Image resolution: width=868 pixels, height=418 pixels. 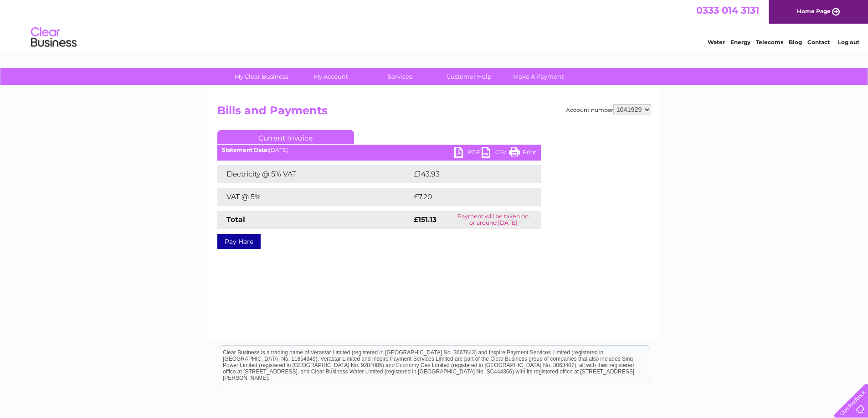 I want to click on a: Pay Here, so click(x=239, y=242).